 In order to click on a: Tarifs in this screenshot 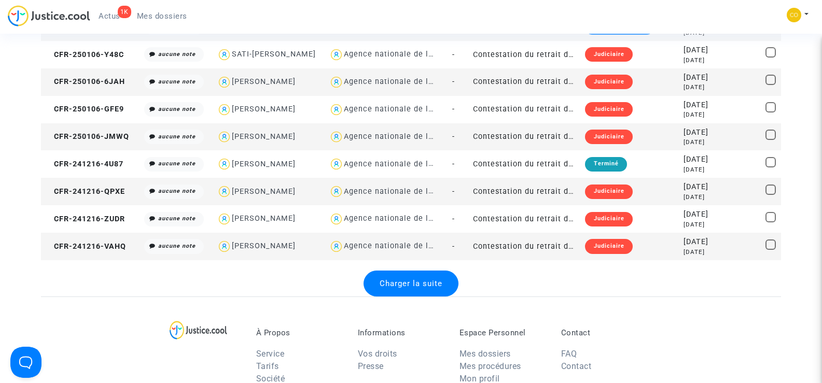, I will do `click(268, 366)`.